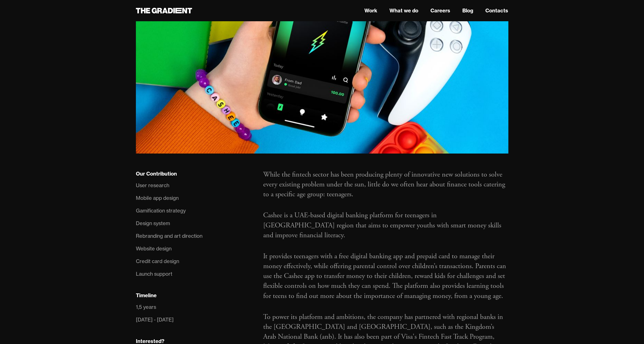  I want to click on a: Work, so click(371, 11).